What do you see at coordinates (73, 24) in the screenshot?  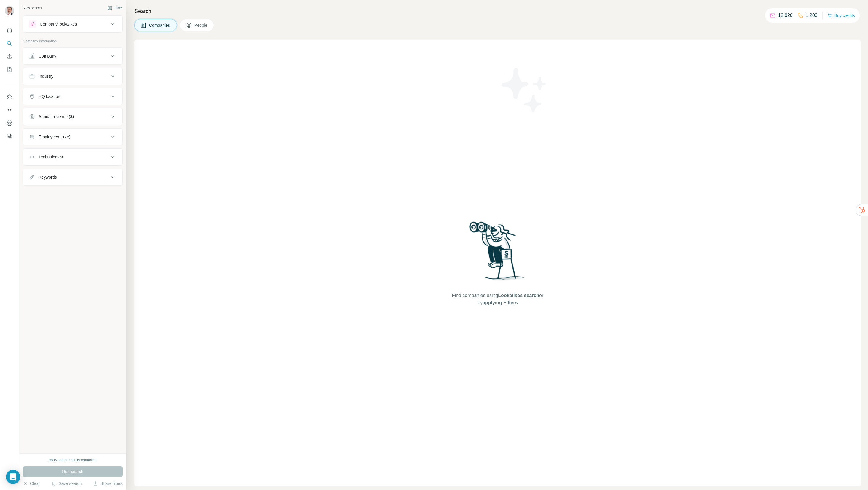 I see `button: Company lookalikes` at bounding box center [73, 24].